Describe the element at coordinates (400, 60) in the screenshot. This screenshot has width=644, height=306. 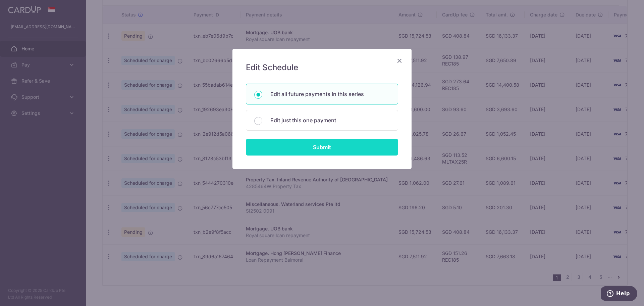
I see `button: Close` at that location.